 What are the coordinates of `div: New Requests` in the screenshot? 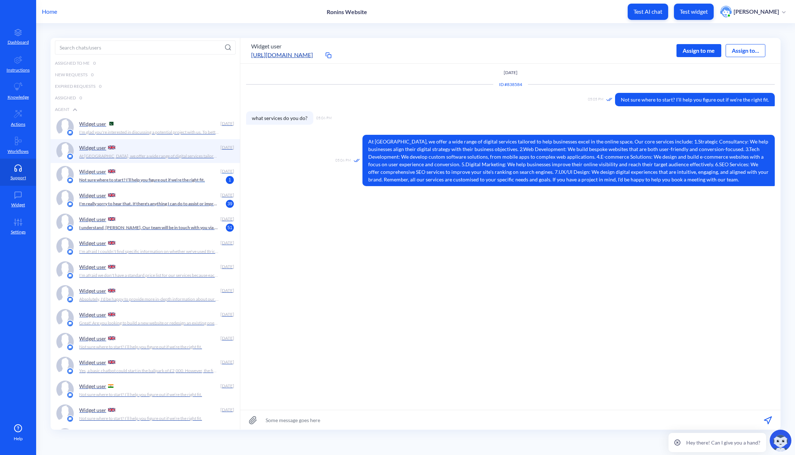 It's located at (145, 75).